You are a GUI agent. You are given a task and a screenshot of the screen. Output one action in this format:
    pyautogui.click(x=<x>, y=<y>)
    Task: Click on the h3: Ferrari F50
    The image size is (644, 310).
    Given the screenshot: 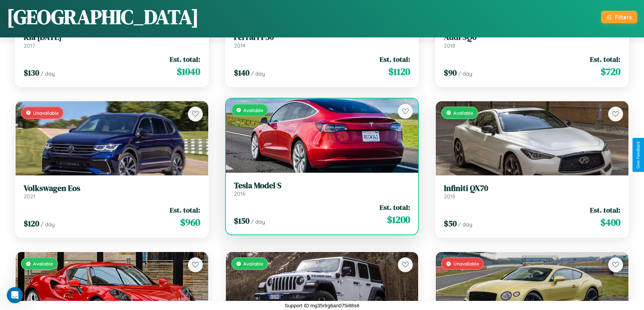 What is the action you would take?
    pyautogui.click(x=322, y=37)
    